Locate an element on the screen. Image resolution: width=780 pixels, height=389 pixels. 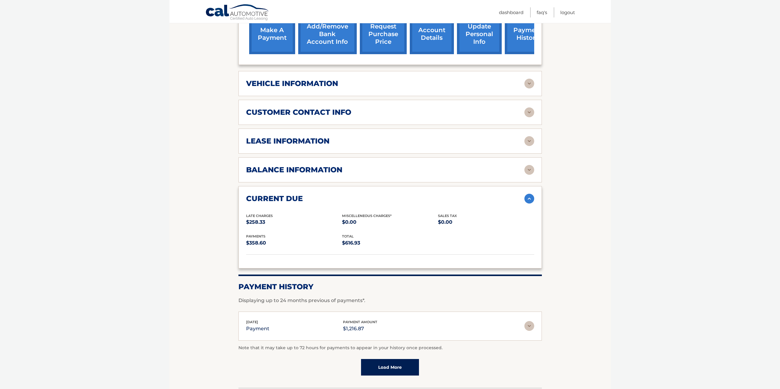
span: Late Charges is located at coordinates (259, 216).